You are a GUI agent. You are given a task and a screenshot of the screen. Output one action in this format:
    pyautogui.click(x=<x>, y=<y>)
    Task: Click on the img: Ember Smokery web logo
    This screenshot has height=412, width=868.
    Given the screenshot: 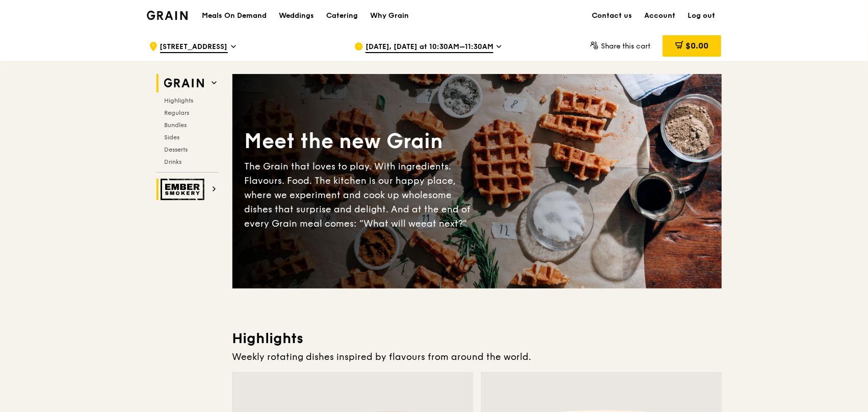 What is the action you would take?
    pyautogui.click(x=184, y=190)
    